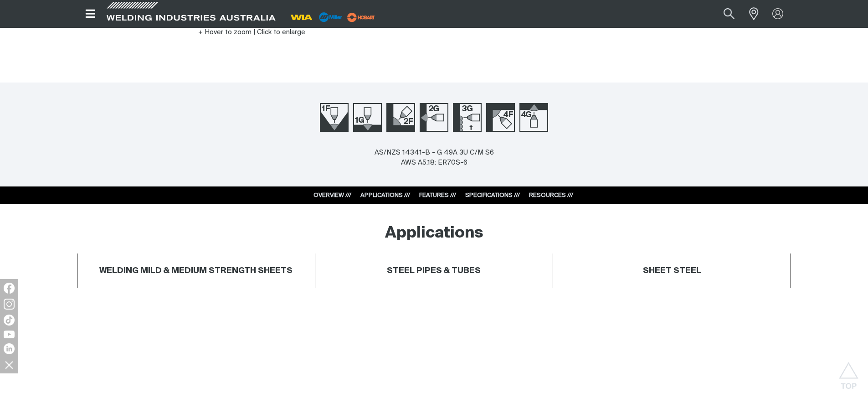  I want to click on img: Welding Position 2F, so click(400, 117).